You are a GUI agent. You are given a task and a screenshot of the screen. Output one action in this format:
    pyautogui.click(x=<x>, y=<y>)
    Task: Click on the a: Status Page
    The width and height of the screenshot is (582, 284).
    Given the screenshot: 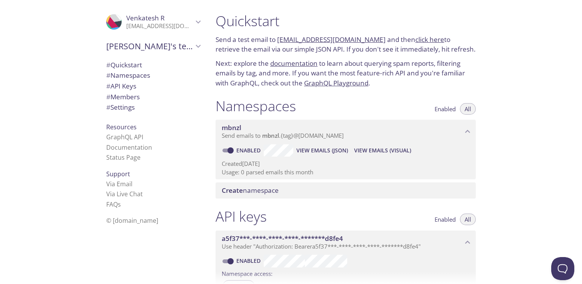 What is the action you would take?
    pyautogui.click(x=123, y=157)
    